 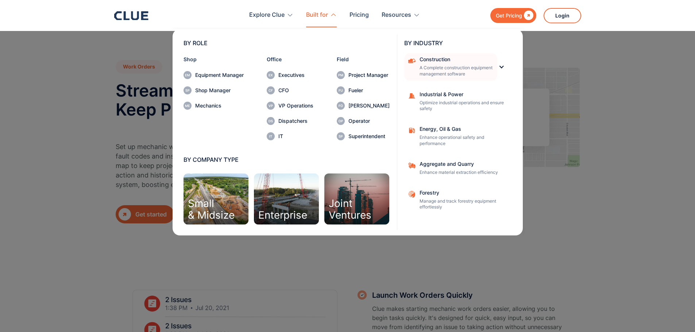 What do you see at coordinates (213, 59) in the screenshot?
I see `div: Shop` at bounding box center [213, 59].